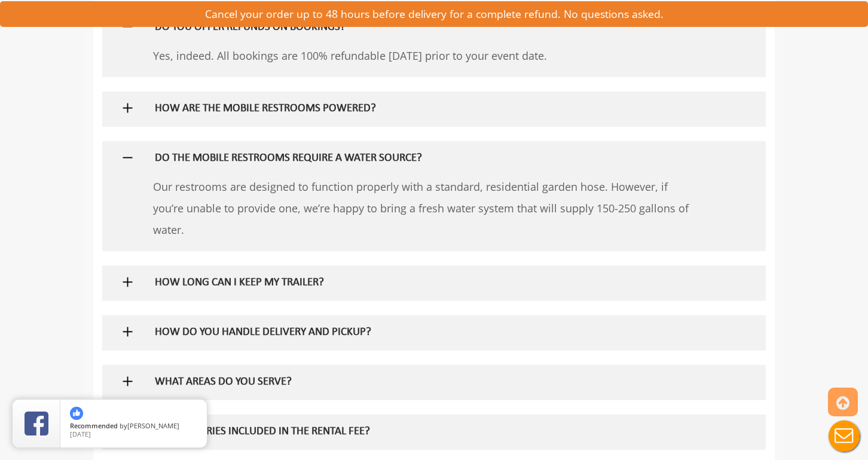 Image resolution: width=868 pixels, height=460 pixels. What do you see at coordinates (37, 423) in the screenshot?
I see `img: Review Rating` at bounding box center [37, 423].